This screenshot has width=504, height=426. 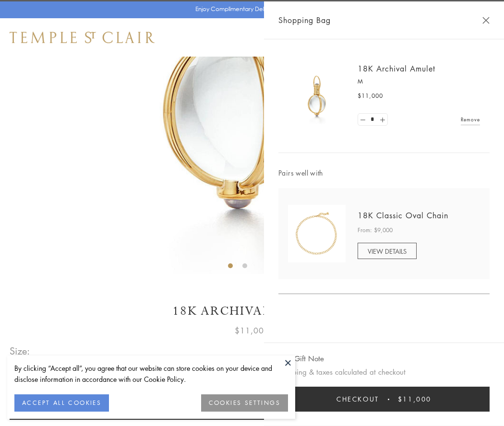 What do you see at coordinates (384, 399) in the screenshot?
I see `button: Checkout $11,000` at bounding box center [384, 399].